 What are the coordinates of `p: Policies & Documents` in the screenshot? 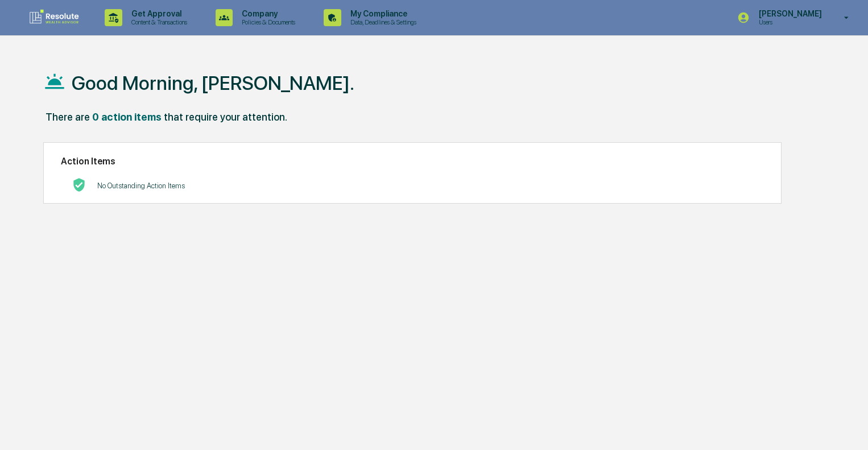 It's located at (267, 22).